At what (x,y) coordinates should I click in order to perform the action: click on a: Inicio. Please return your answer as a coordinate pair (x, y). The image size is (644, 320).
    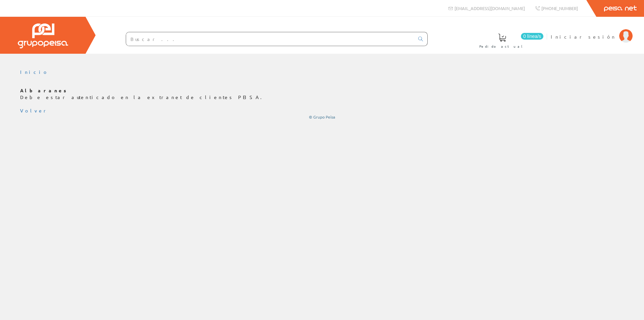
    Looking at the image, I should click on (34, 72).